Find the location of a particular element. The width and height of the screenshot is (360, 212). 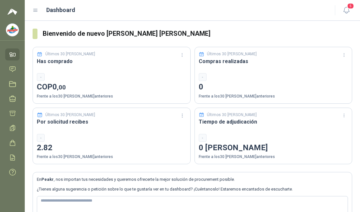

b: Peakr is located at coordinates (48, 179).